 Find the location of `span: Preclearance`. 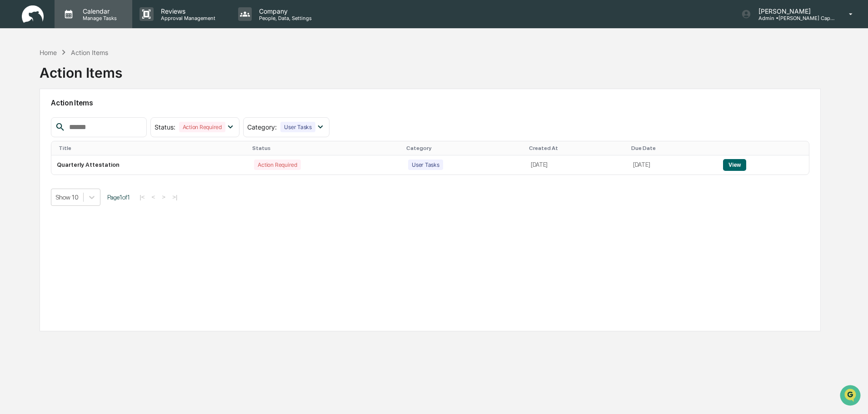

span: Preclearance is located at coordinates (38, 119).